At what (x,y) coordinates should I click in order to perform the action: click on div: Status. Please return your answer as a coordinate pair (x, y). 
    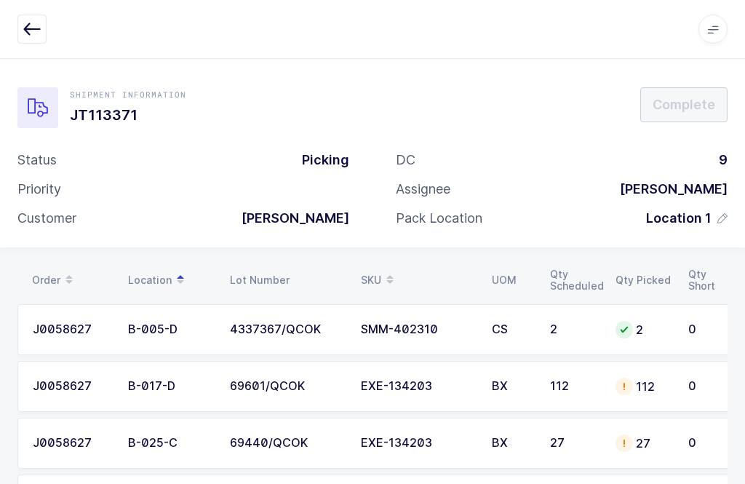
    Looking at the image, I should click on (37, 160).